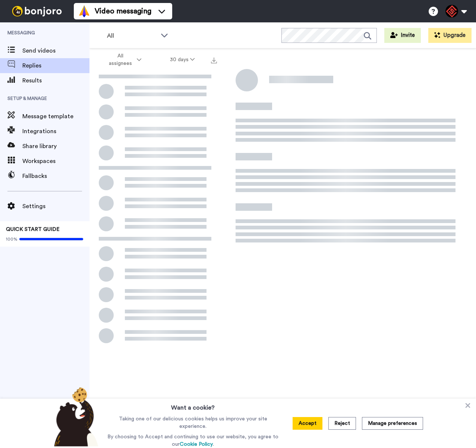 This screenshot has width=476, height=448. What do you see at coordinates (214, 60) in the screenshot?
I see `img: export.svg` at bounding box center [214, 60].